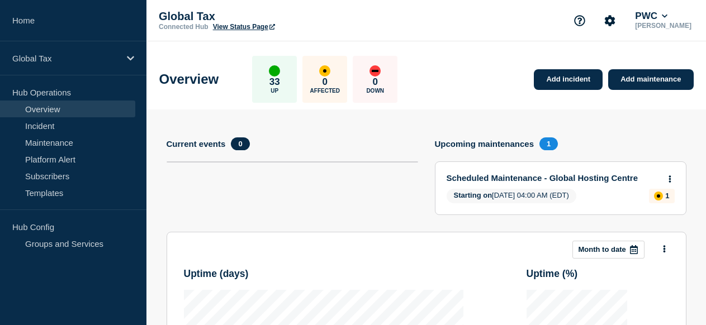 The width and height of the screenshot is (706, 325). I want to click on h3: Uptime ( % ), so click(598, 274).